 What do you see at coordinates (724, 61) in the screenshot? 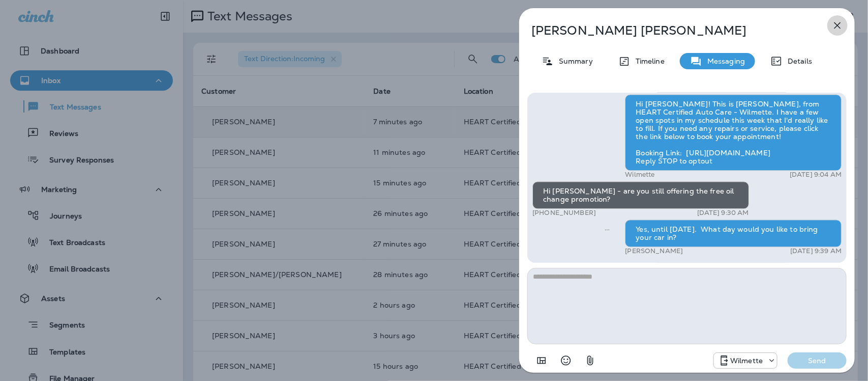
I see `p: Messaging` at bounding box center [724, 61].